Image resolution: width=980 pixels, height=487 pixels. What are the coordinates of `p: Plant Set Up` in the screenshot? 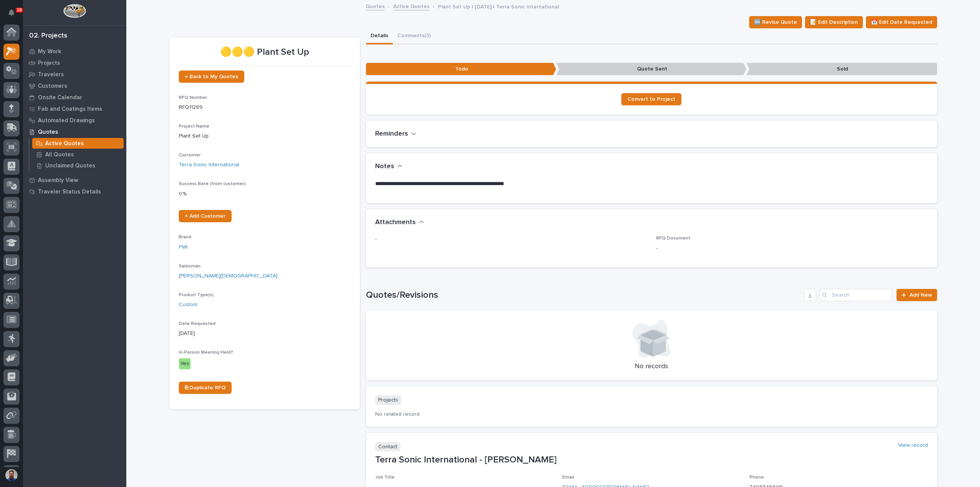 It's located at (264, 136).